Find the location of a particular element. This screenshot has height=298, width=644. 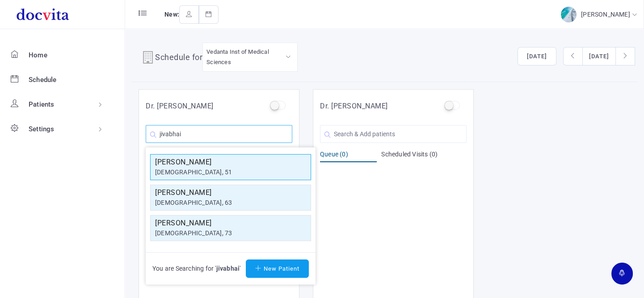

span: jivabhai is located at coordinates (228, 269).